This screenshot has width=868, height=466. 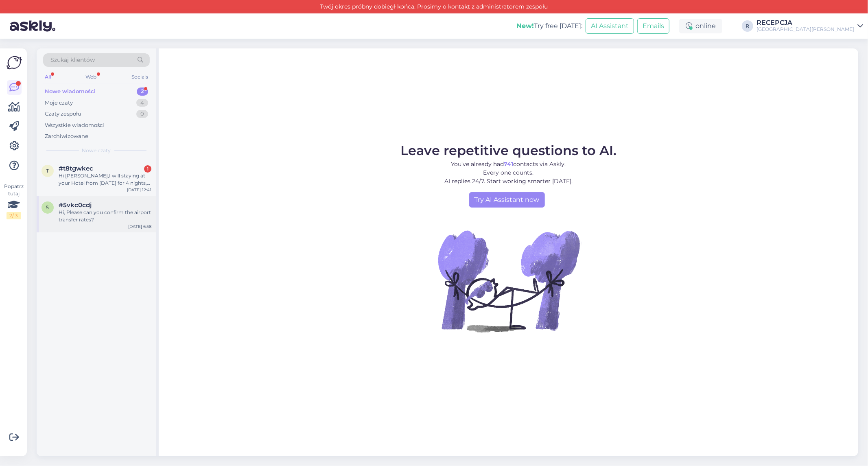 I want to click on div: R, so click(x=747, y=26).